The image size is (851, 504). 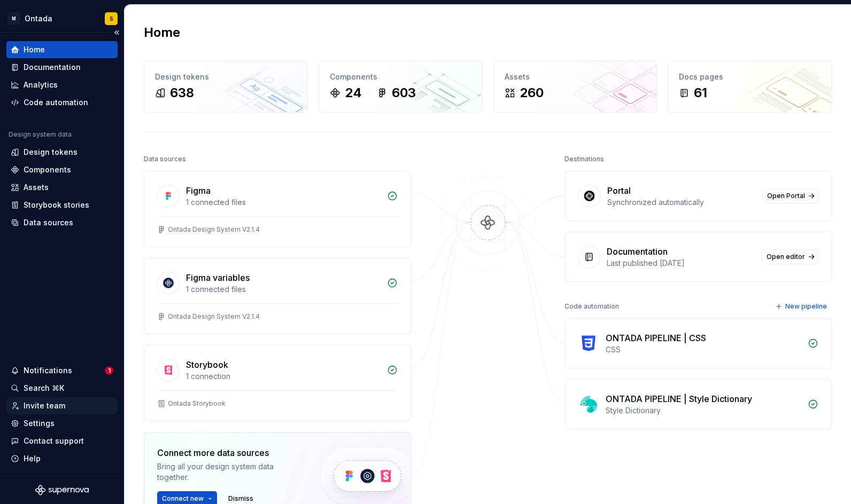 What do you see at coordinates (62, 406) in the screenshot?
I see `a: Invite team` at bounding box center [62, 406].